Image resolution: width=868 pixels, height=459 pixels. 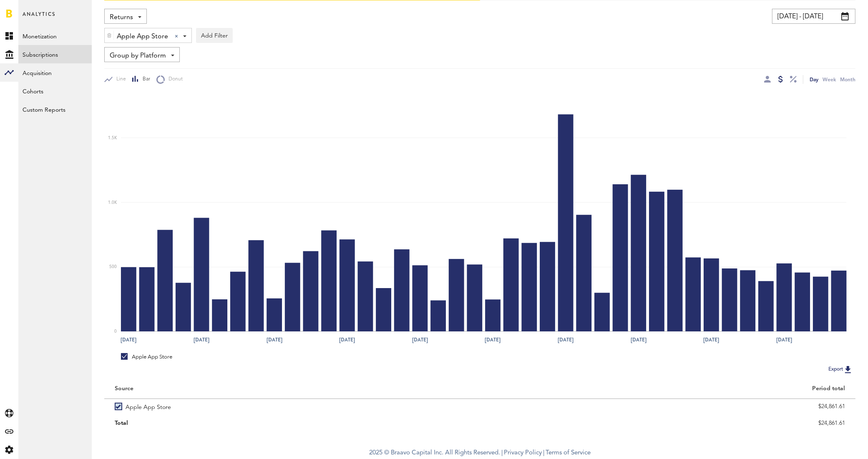 What do you see at coordinates (668, 388) in the screenshot?
I see `div: Period total` at bounding box center [668, 388].